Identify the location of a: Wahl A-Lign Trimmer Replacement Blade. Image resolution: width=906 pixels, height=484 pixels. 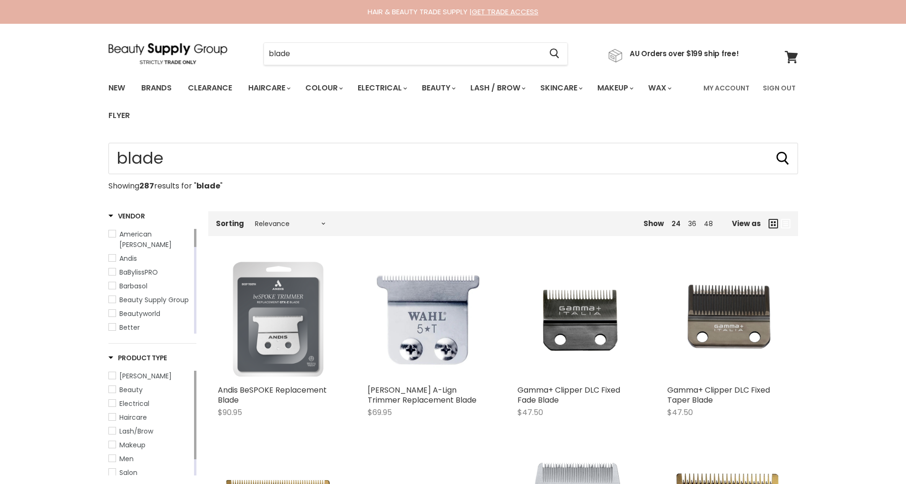
(428, 319).